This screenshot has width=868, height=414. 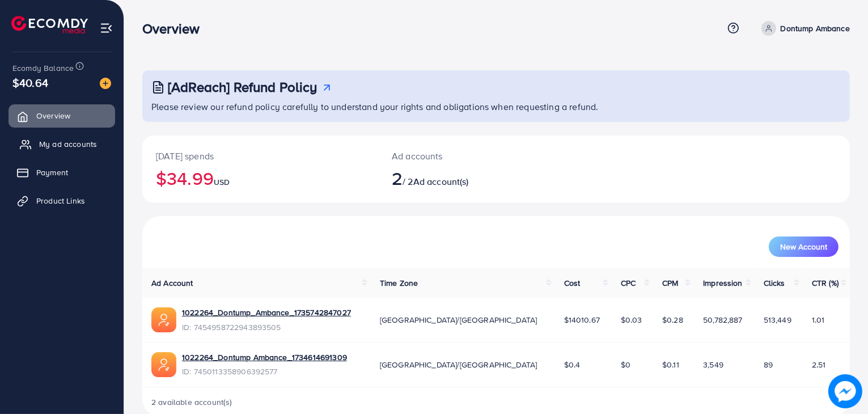 What do you see at coordinates (625, 365) in the screenshot?
I see `span: $0` at bounding box center [625, 365].